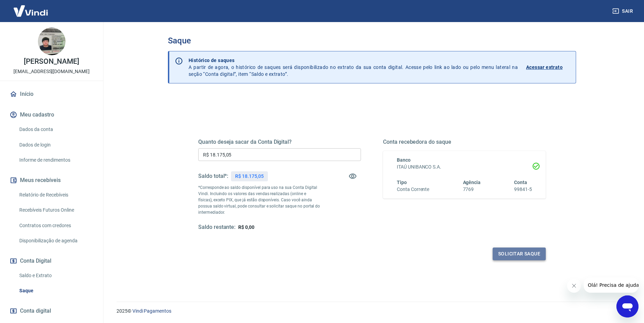 The width and height of the screenshot is (644, 323). Describe the element at coordinates (56, 275) in the screenshot. I see `a: Saldo e Extrato` at that location.